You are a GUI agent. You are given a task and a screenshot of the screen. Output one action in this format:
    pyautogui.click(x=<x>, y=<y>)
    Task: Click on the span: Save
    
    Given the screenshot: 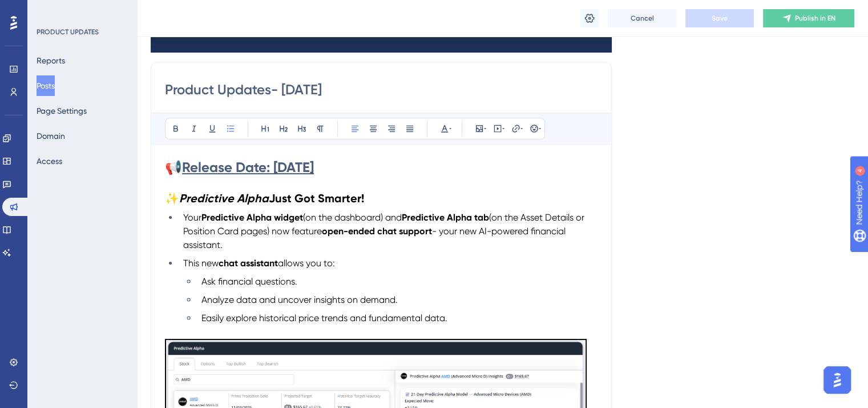 What is the action you would take?
    pyautogui.click(x=720, y=18)
    